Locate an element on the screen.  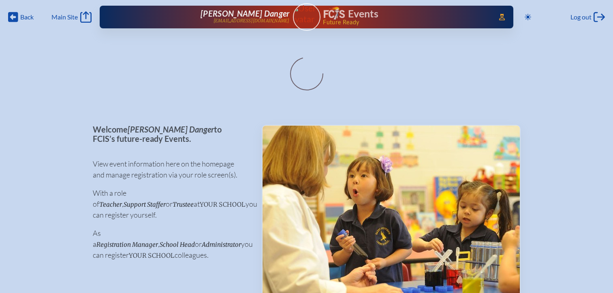
p: View event information here on the homepage and manage registration via your role screen(s). is located at coordinates (171, 169).